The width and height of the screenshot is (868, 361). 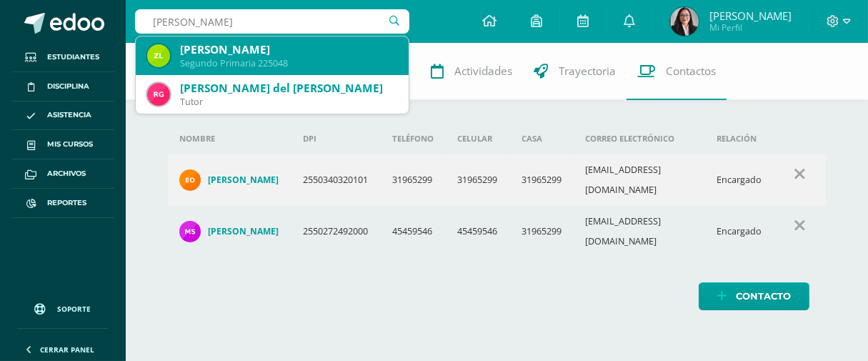 What do you see at coordinates (542, 139) in the screenshot?
I see `th: Casa` at bounding box center [542, 139].